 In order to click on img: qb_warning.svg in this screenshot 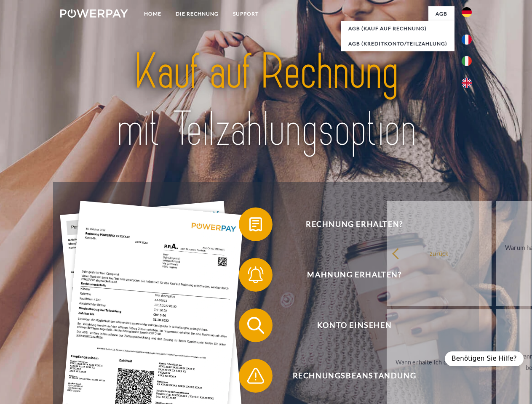, I will do `click(255, 375)`.